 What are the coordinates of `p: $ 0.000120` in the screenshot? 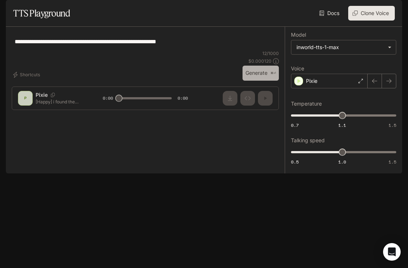 It's located at (260, 61).